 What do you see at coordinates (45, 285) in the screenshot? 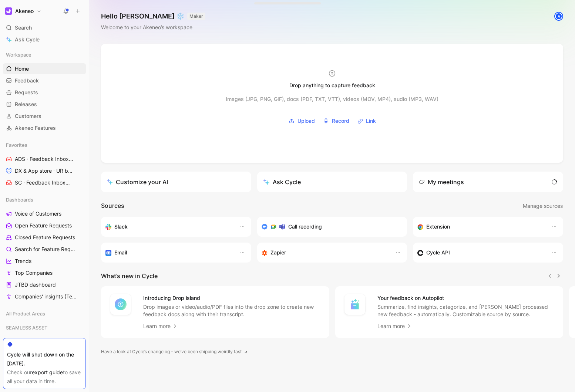
I see `a: JTBD dashboard` at bounding box center [45, 285].